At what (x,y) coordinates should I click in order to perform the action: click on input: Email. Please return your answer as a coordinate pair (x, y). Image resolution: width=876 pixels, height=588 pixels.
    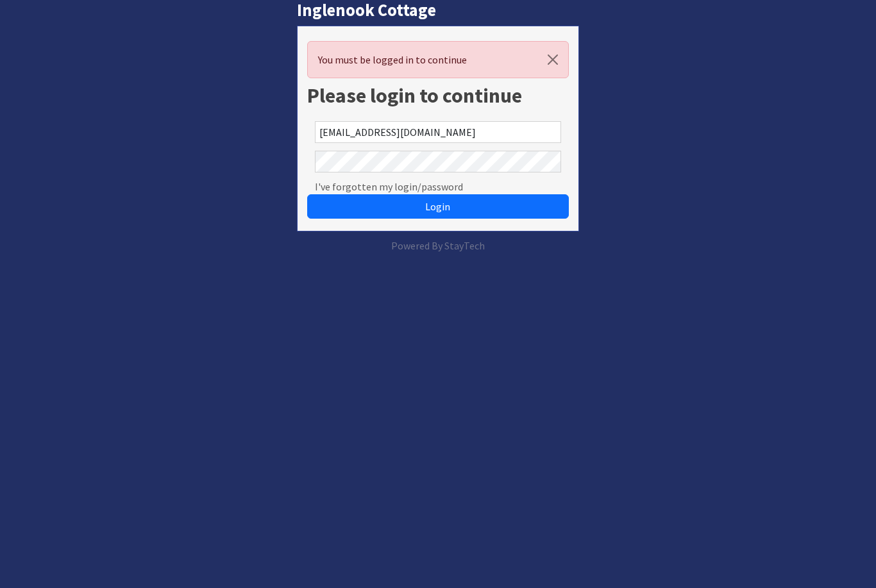
    Looking at the image, I should click on (438, 132).